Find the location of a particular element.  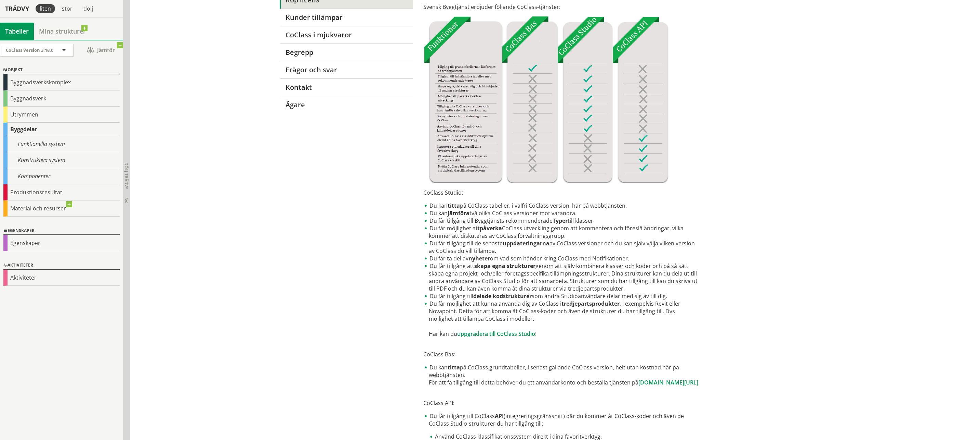

div: stor is located at coordinates (67, 8).